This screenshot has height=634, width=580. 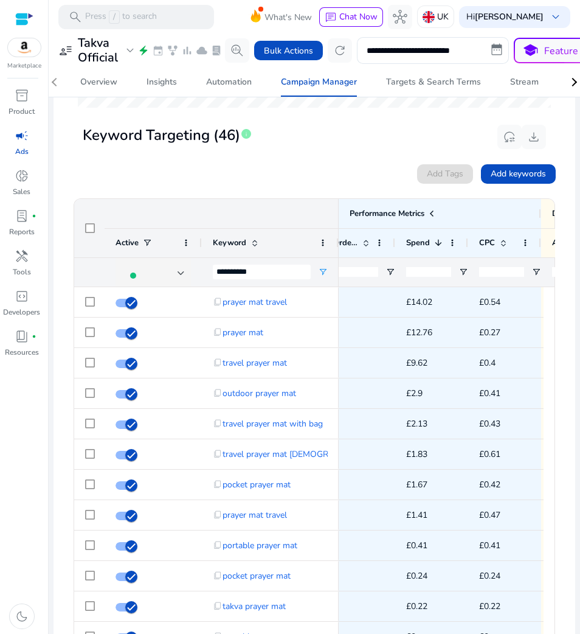 I want to click on div: Automation, so click(x=229, y=82).